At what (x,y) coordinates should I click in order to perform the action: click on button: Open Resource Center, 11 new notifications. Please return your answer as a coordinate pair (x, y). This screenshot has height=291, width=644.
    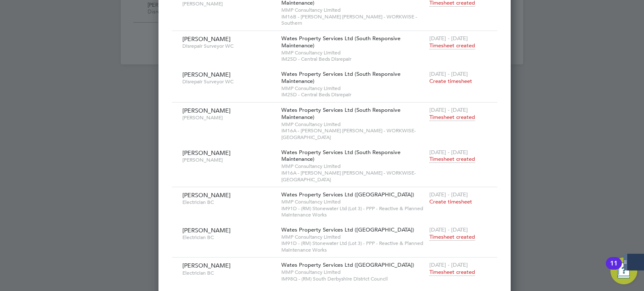
    Looking at the image, I should click on (624, 271).